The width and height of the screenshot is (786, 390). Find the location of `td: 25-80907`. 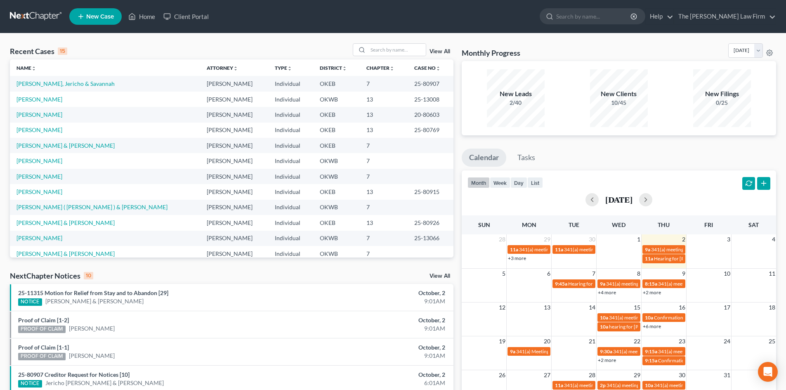

td: 25-80907 is located at coordinates (430, 83).